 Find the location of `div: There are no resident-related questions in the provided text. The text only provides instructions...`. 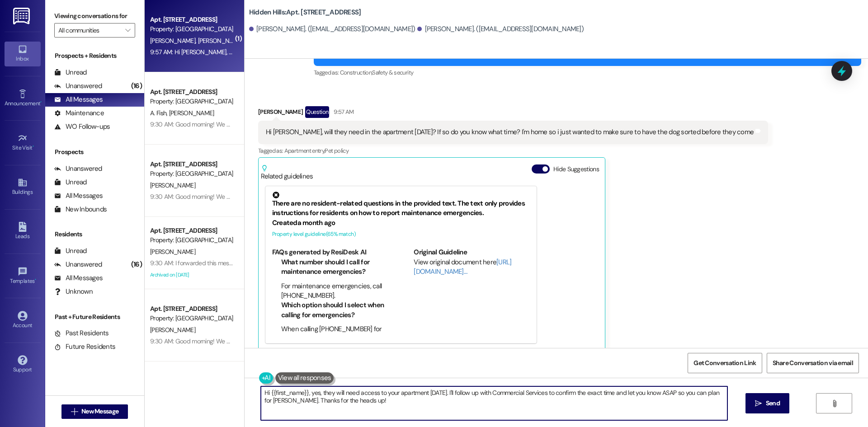

div: There are no resident-related questions in the provided text. The text only provides instructions... is located at coordinates (401, 205).